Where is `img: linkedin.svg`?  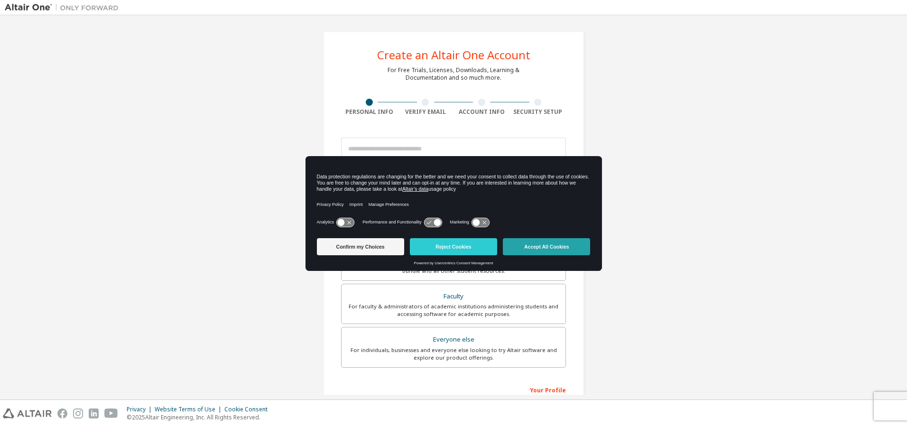
img: linkedin.svg is located at coordinates (93, 413).